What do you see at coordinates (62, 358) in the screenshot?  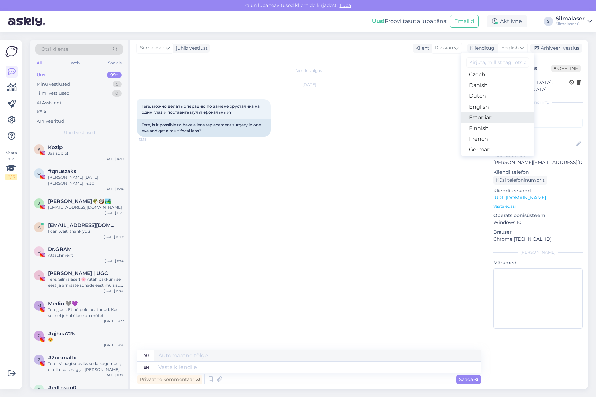 I see `span: #2onmaltx` at bounding box center [62, 358].